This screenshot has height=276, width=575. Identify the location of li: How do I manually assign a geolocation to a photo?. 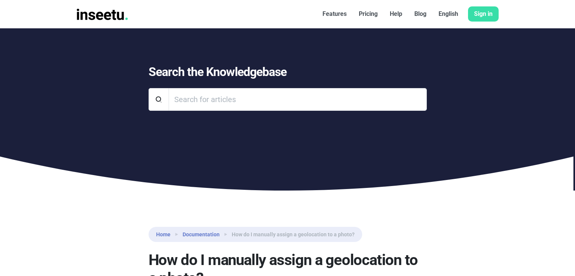
(287, 234).